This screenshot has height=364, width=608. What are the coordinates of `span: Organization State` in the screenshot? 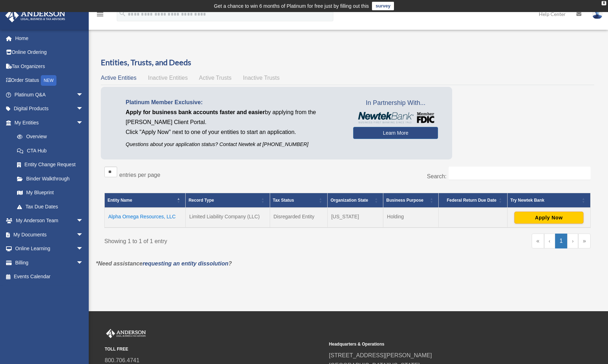 It's located at (349, 200).